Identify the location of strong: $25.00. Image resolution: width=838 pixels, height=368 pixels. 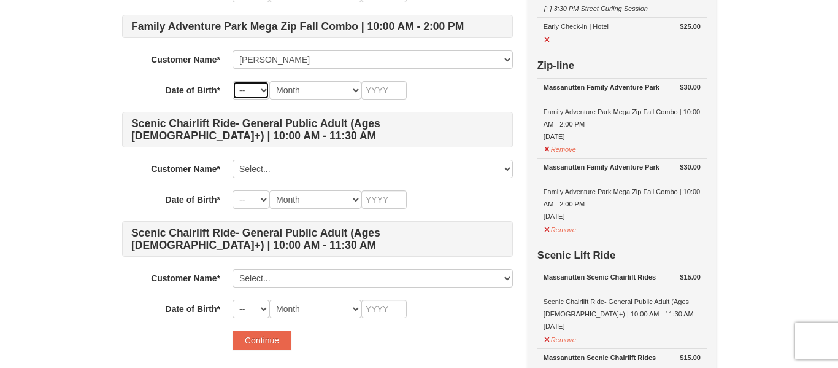
(690, 26).